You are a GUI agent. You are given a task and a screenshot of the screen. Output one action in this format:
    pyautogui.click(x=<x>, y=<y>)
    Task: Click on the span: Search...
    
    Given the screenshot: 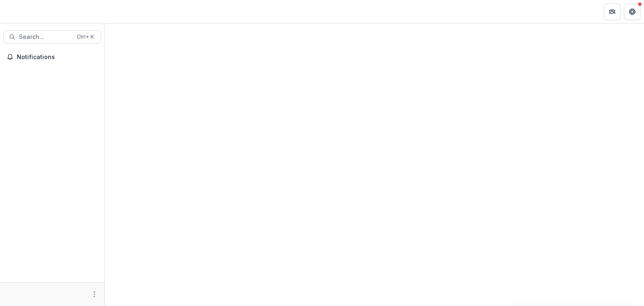 What is the action you would take?
    pyautogui.click(x=45, y=37)
    